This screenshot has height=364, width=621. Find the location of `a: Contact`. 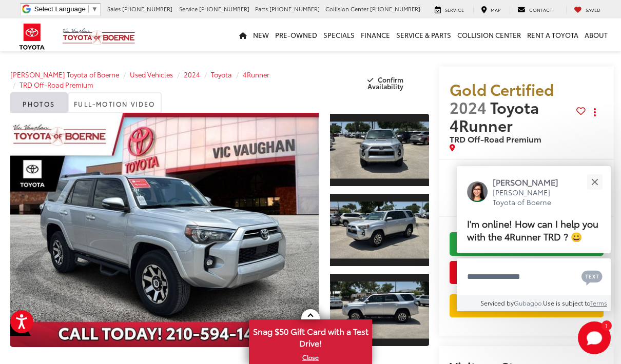

a: Contact is located at coordinates (535, 10).